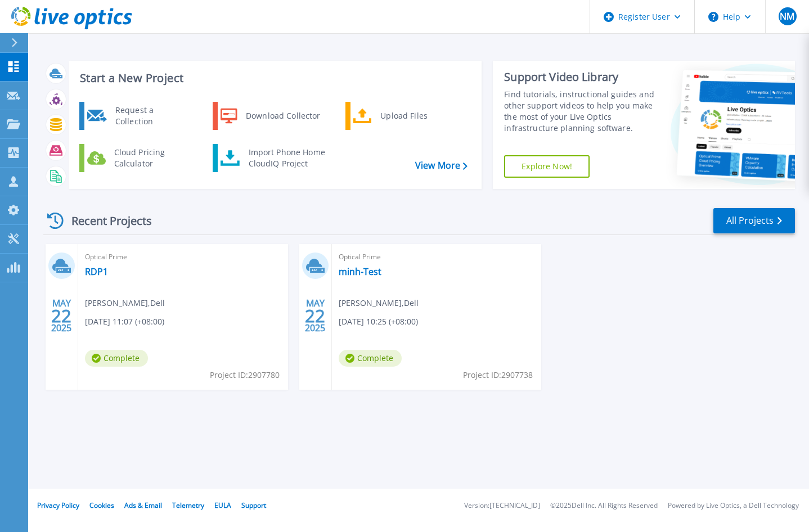  Describe the element at coordinates (254, 505) in the screenshot. I see `a: Support` at that location.